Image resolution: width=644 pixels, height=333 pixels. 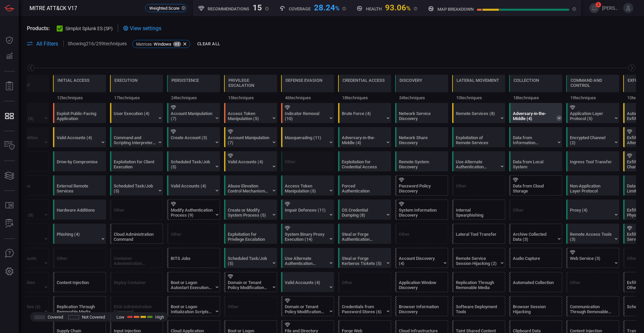 I want to click on div: Proxy (4), so click(x=591, y=213).